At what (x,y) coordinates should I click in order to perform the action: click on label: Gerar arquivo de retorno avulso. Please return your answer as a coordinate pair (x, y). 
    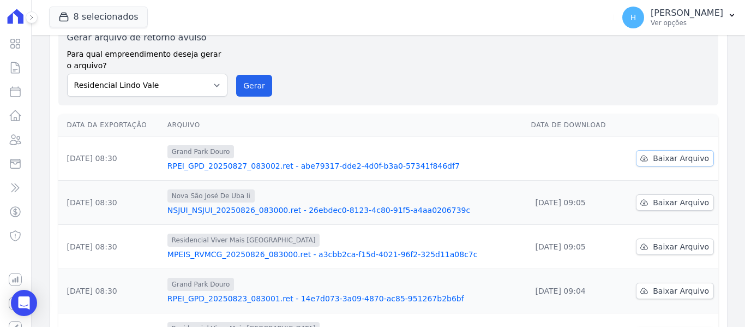
    Looking at the image, I should click on (147, 38).